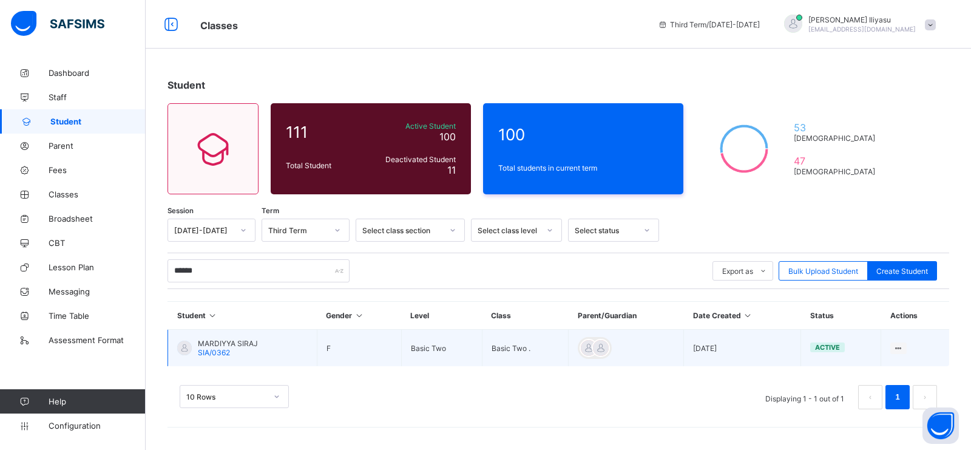 Image resolution: width=971 pixels, height=450 pixels. I want to click on th: Gender, so click(359, 316).